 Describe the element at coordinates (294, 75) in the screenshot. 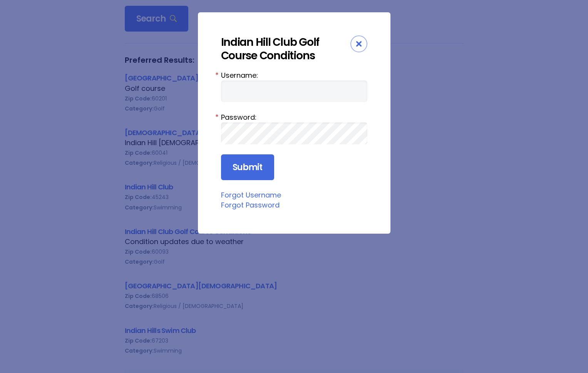

I see `label: Username:` at that location.